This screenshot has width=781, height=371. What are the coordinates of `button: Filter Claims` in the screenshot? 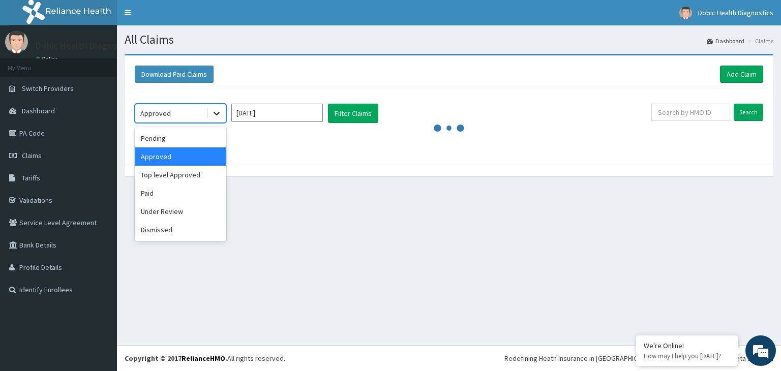 It's located at (353, 113).